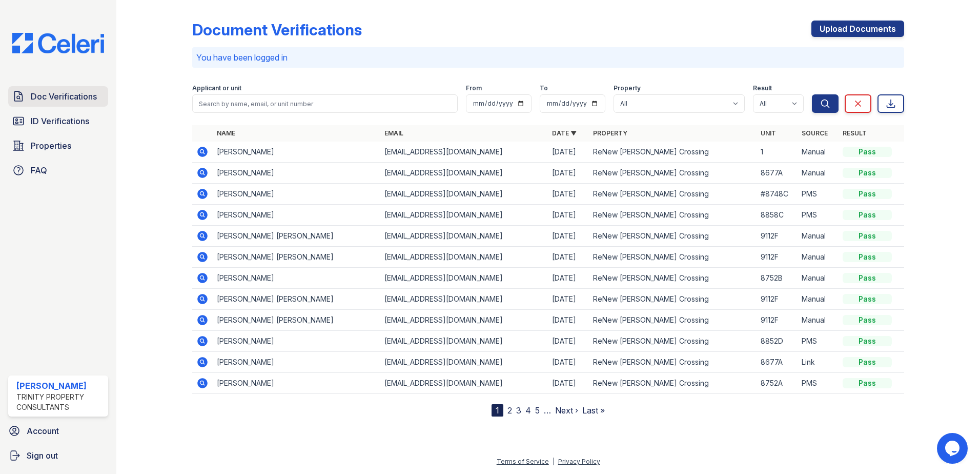 Image resolution: width=980 pixels, height=474 pixels. Describe the element at coordinates (325, 103) in the screenshot. I see `input: Search by name, email, or unit number` at that location.